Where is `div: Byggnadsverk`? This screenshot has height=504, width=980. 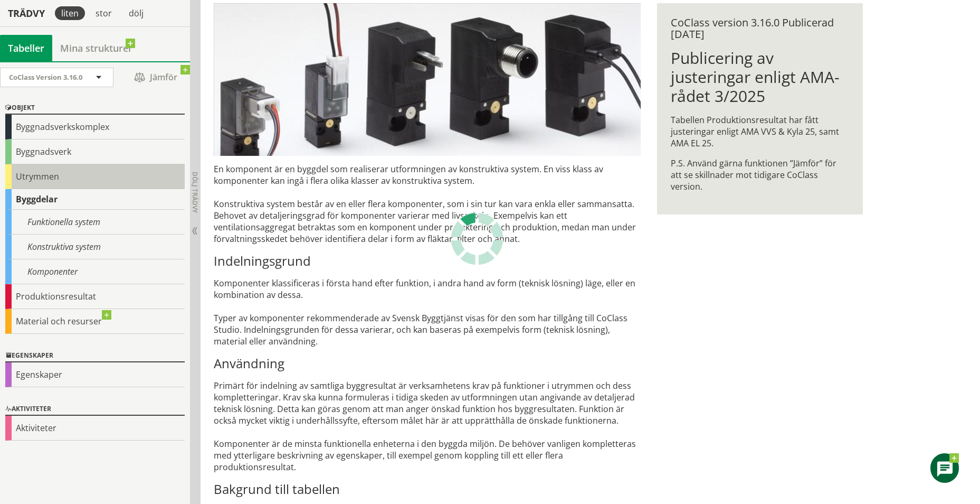 div: Byggnadsverk is located at coordinates (95, 152).